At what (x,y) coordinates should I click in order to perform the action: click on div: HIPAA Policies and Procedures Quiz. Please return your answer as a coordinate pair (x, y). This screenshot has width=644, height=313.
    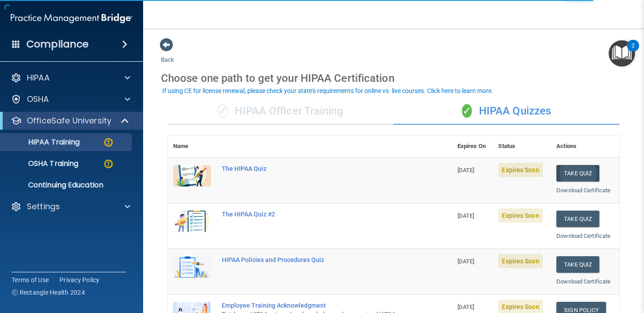
    Looking at the image, I should click on (314, 260).